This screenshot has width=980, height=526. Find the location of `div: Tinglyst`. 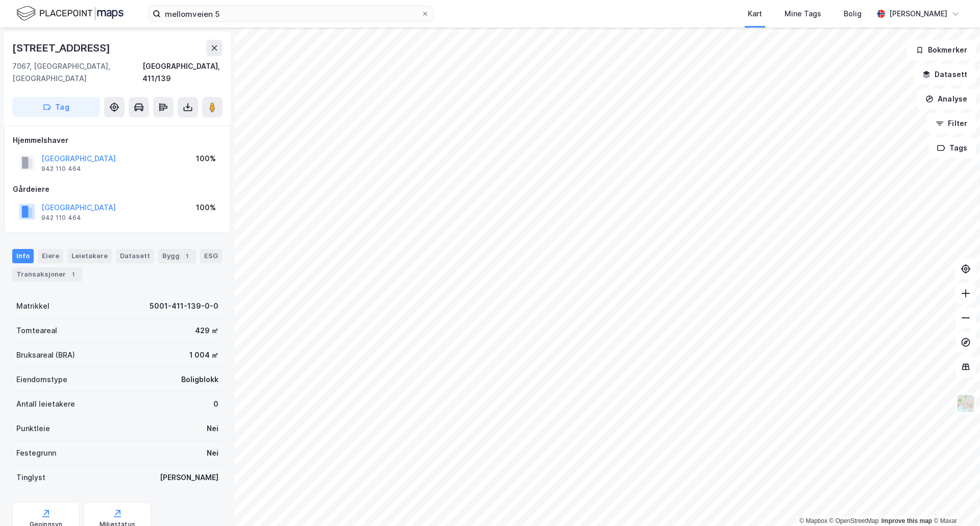

div: Tinglyst is located at coordinates (31, 478).